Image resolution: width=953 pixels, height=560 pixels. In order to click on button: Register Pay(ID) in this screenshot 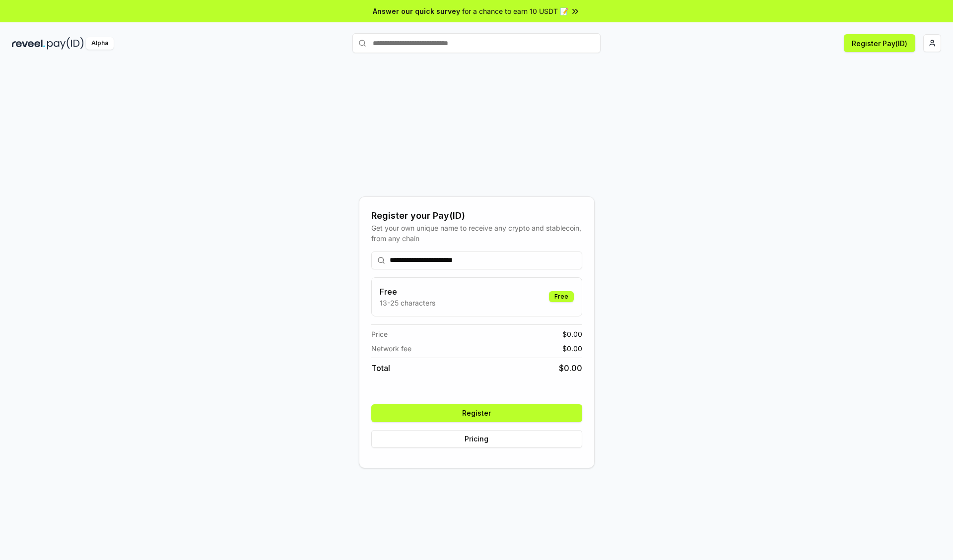, I will do `click(880, 43)`.